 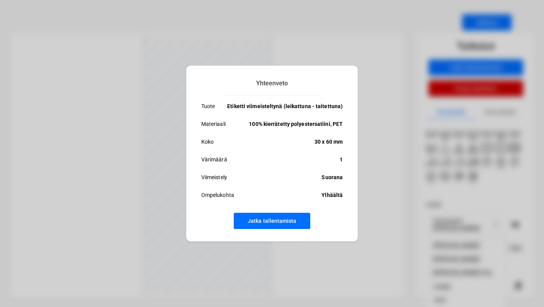 What do you see at coordinates (208, 106) in the screenshot?
I see `p: Tuote` at bounding box center [208, 106].